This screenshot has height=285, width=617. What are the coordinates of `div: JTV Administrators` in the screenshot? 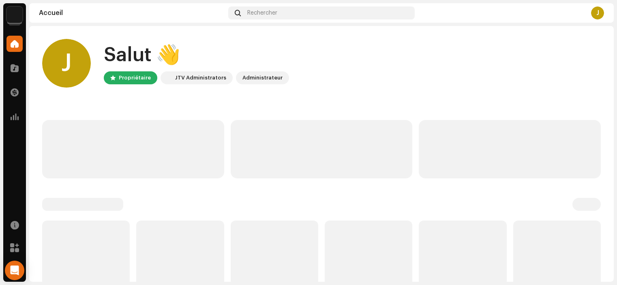 It's located at (201, 78).